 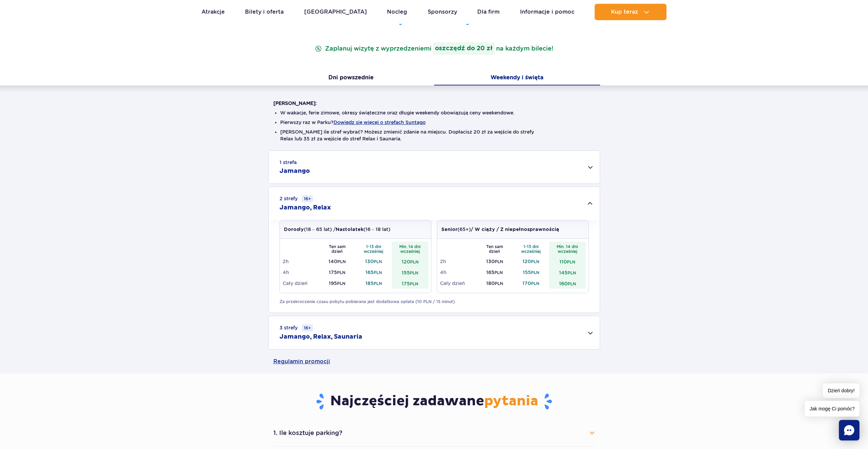 I want to click on span: Kup teraz, so click(x=624, y=12).